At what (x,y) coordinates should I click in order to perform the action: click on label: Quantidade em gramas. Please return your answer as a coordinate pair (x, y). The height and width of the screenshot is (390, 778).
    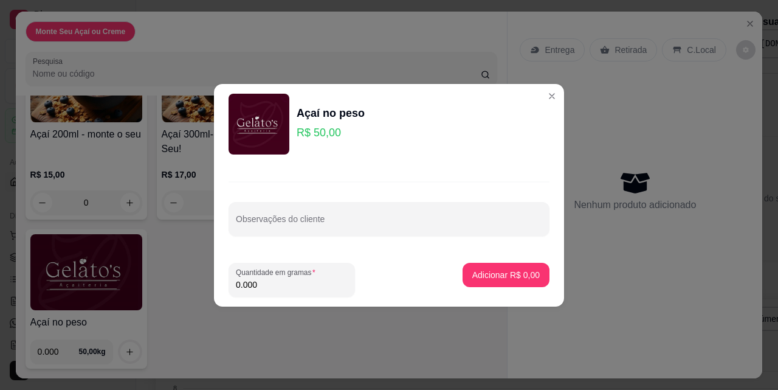
    Looking at the image, I should click on (278, 272).